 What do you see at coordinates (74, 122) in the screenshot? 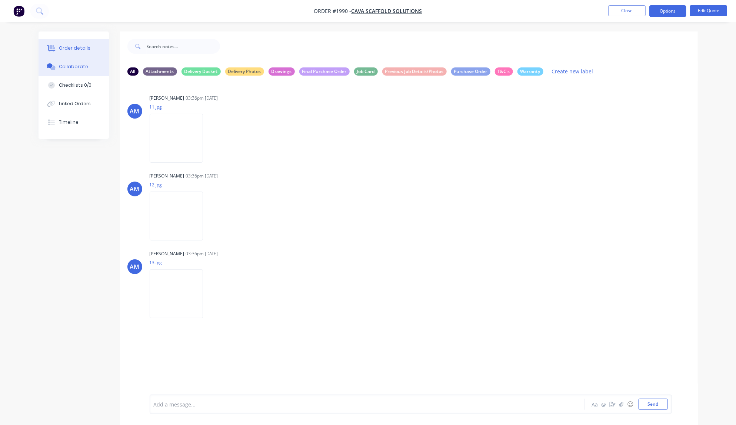
I see `button: Timeline` at bounding box center [74, 122].